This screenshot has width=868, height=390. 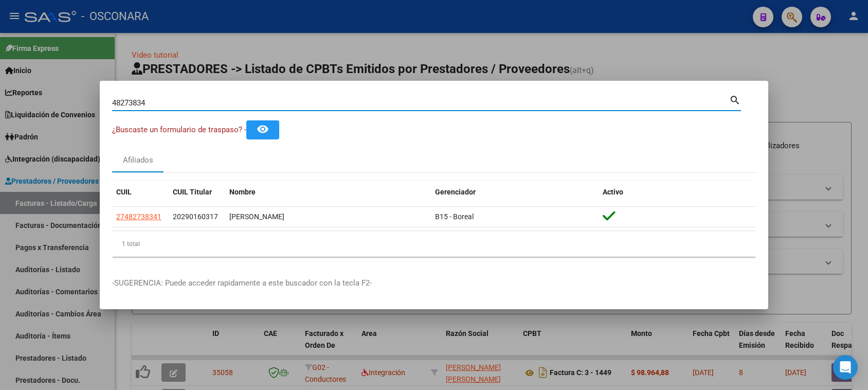 I want to click on span: 27482738341, so click(x=139, y=216).